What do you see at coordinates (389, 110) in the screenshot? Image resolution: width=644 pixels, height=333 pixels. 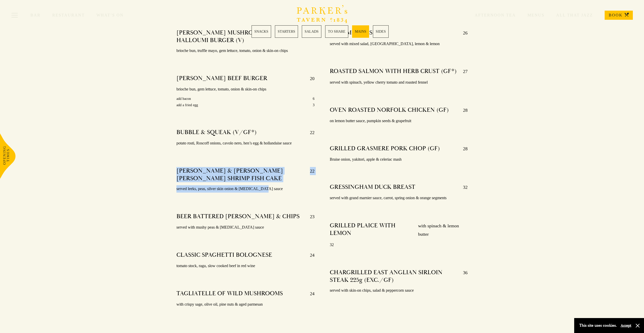 I see `h4: OVEN ROASTED NORFOLK CHICKEN (GF)` at bounding box center [389, 110].